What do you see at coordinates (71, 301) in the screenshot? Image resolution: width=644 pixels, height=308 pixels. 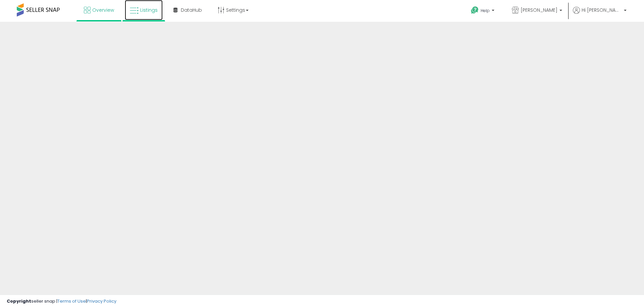 I see `a: Terms of Use` at bounding box center [71, 301].